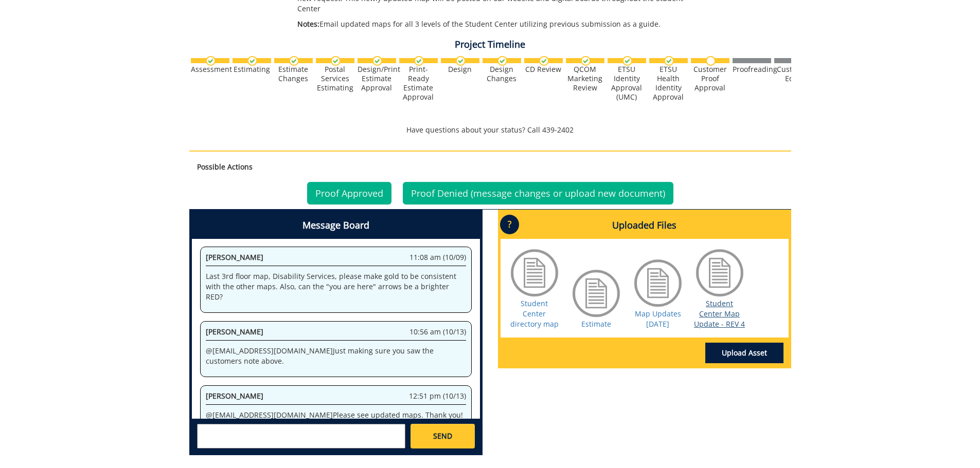  What do you see at coordinates (252, 69) in the screenshot?
I see `div: Estimating` at bounding box center [252, 69].